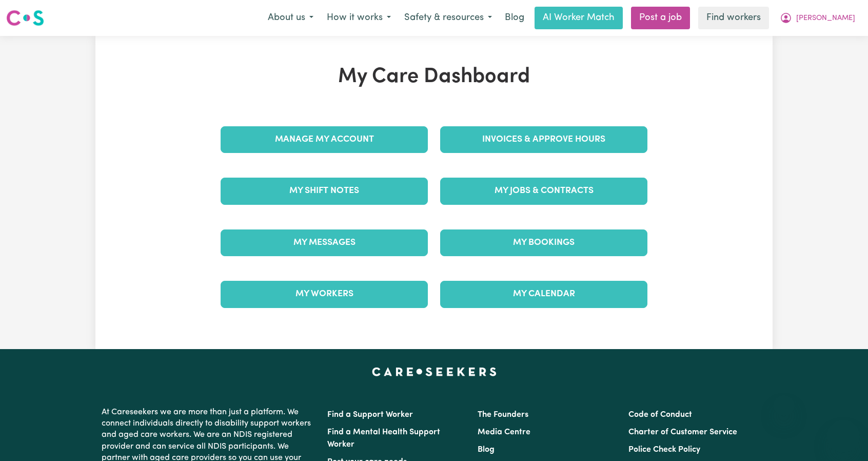 The image size is (868, 461). What do you see at coordinates (25, 18) in the screenshot?
I see `img: Careseekers logo` at bounding box center [25, 18].